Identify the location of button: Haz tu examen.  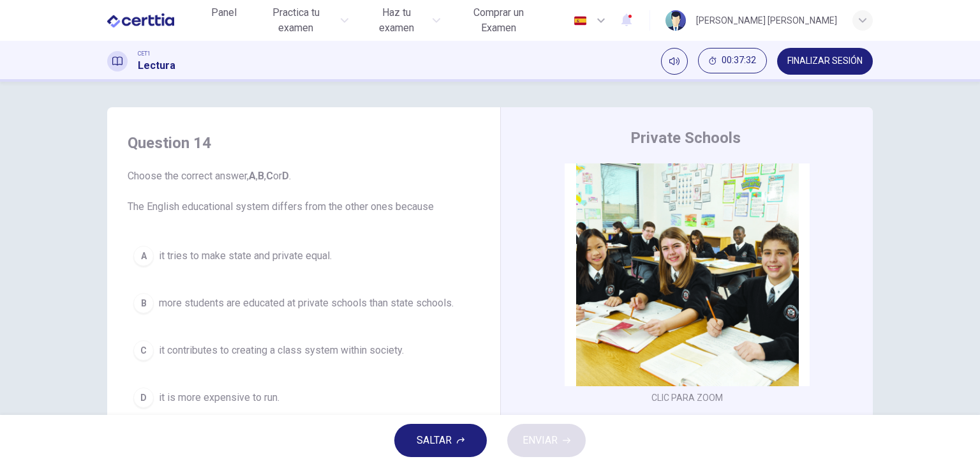
(401, 20).